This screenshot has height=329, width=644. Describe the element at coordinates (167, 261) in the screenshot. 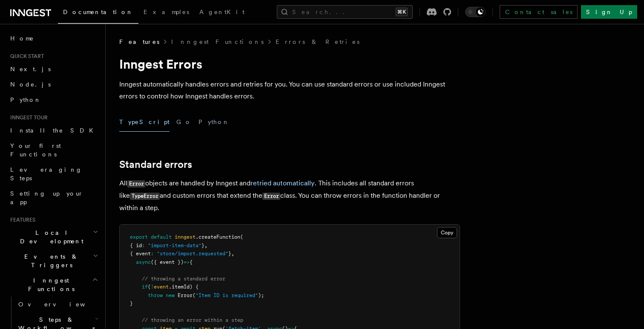

I see `span: ({ event })` at that location.